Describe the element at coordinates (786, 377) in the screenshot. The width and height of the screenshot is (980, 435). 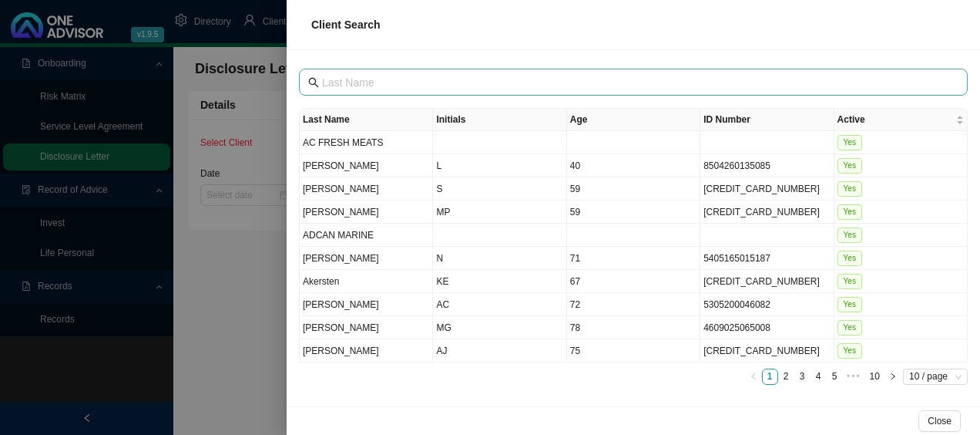
I see `li: 2` at that location.